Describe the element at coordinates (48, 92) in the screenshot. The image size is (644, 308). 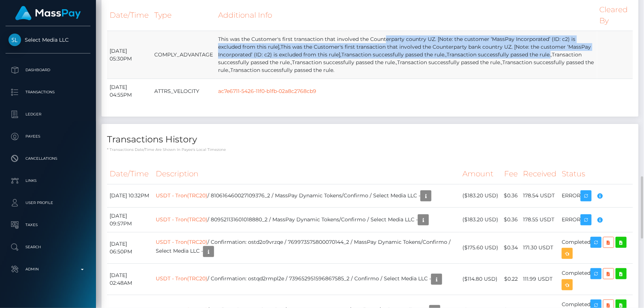
I see `a: Transactions` at that location.